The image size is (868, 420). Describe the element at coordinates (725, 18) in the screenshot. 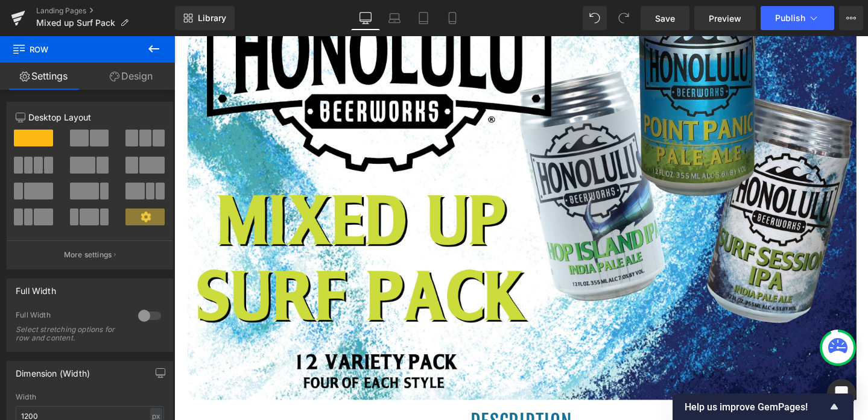

I see `a: Preview` at that location.